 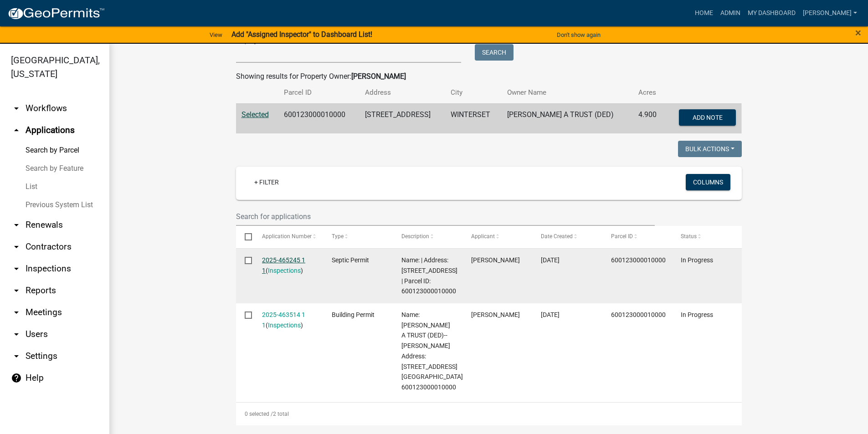 I want to click on datatable-header-cell: Date Created, so click(x=566, y=237).